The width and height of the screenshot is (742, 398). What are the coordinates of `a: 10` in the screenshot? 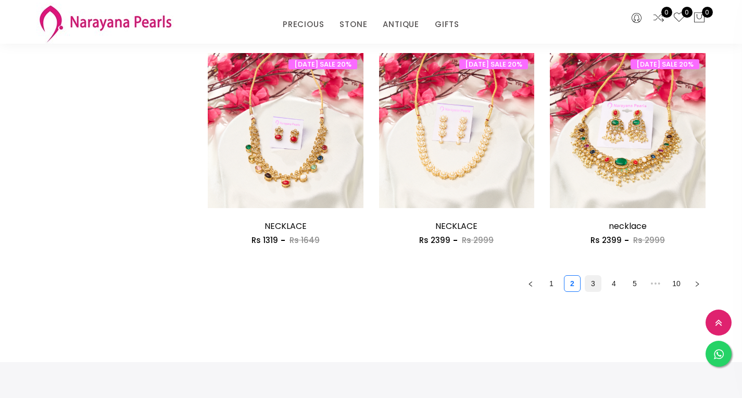 It's located at (676, 284).